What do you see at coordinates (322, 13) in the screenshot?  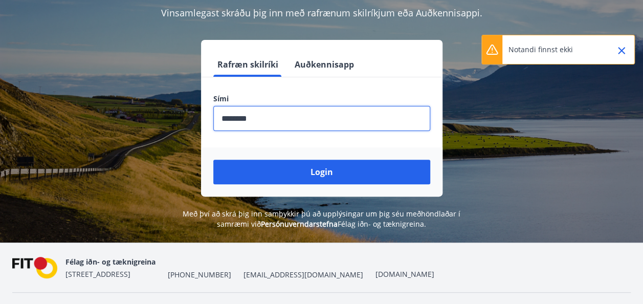 I see `span: Vinsamlegast skráðu þig inn með rafrænum skilríkjum eða Auðkennisappi.` at bounding box center [322, 13].